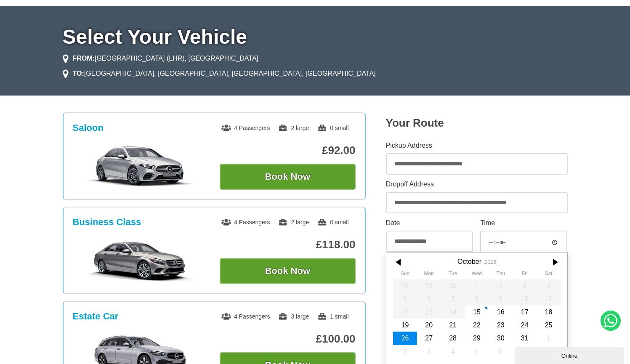  I want to click on h1: Select Your Vehicle, so click(315, 37).